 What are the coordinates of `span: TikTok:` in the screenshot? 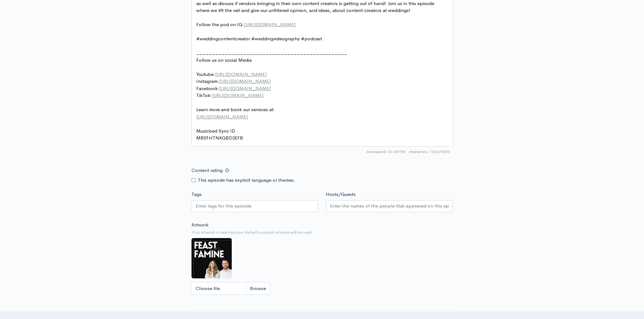 It's located at (230, 95).